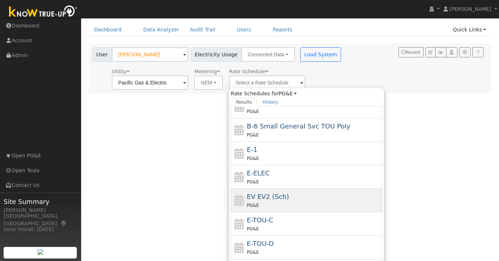 This screenshot has width=499, height=261. What do you see at coordinates (244, 30) in the screenshot?
I see `a: Users` at bounding box center [244, 30].